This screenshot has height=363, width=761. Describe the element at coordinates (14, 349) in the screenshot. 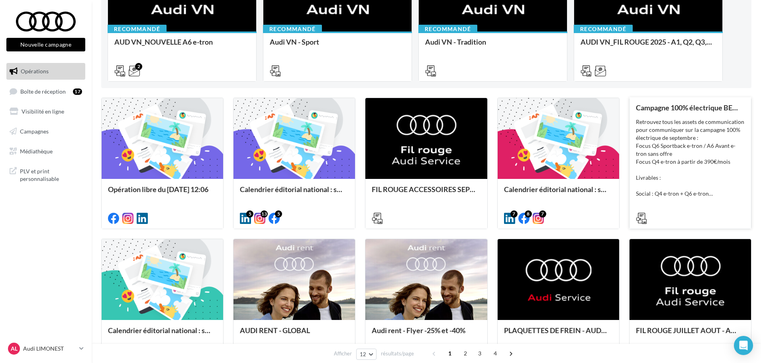

I see `span: AL` at that location.